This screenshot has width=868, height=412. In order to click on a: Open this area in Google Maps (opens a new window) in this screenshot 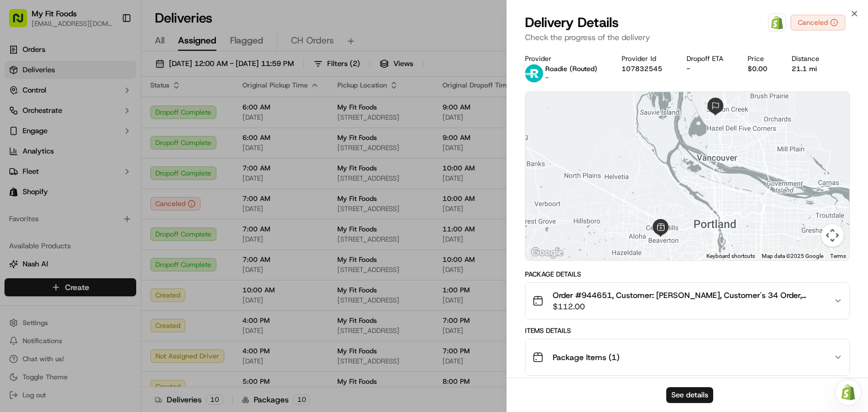, I will do `click(547, 253)`.